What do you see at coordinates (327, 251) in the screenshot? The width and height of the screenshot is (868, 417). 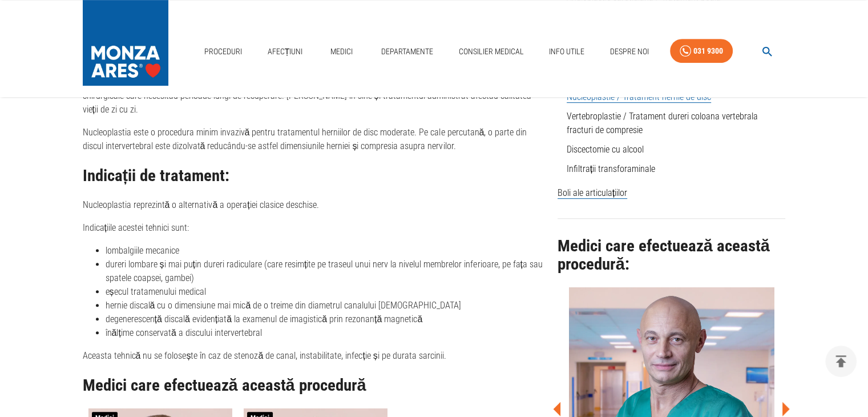 I see `li: lombalgiile mecanice` at bounding box center [327, 251].